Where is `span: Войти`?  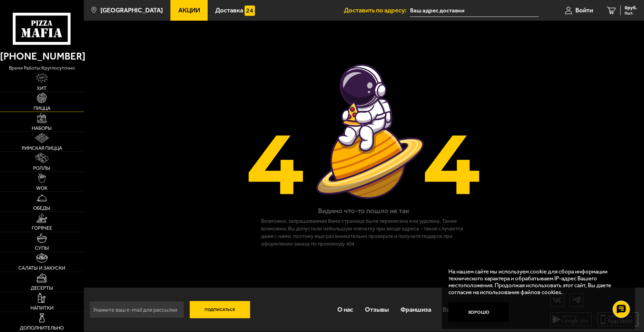
span: Войти is located at coordinates (584, 10).